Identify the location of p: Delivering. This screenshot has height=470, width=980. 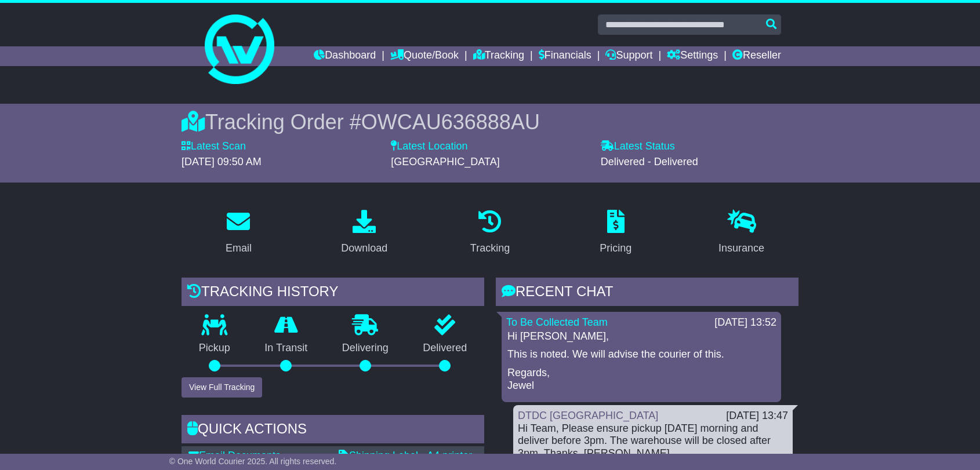
(365, 348).